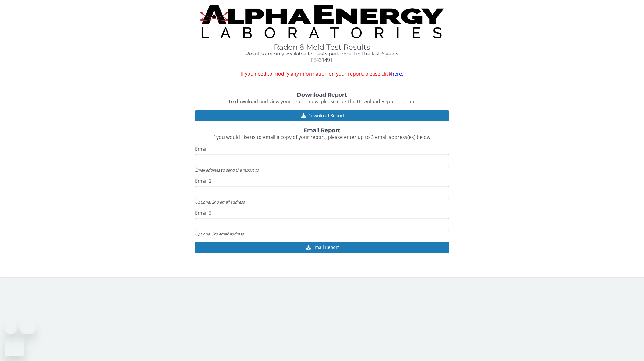  What do you see at coordinates (322, 54) in the screenshot?
I see `h4: Results are only available for tests performed in the last 6 years` at bounding box center [322, 54].